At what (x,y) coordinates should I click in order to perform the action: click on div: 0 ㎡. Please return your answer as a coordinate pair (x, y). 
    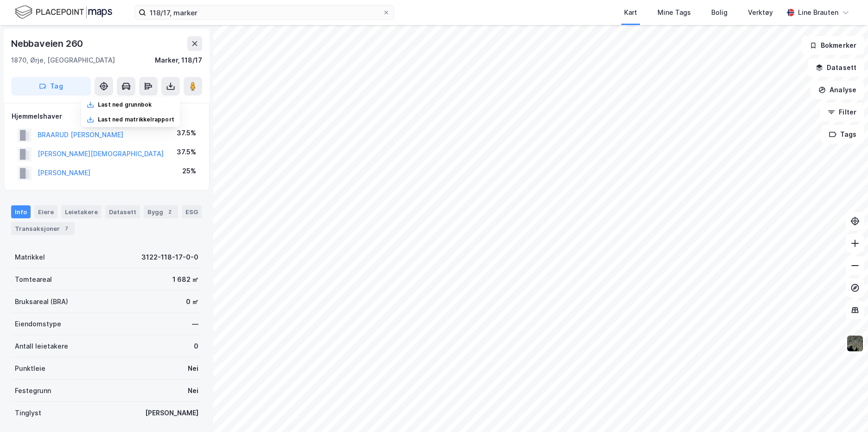
    Looking at the image, I should click on (192, 302).